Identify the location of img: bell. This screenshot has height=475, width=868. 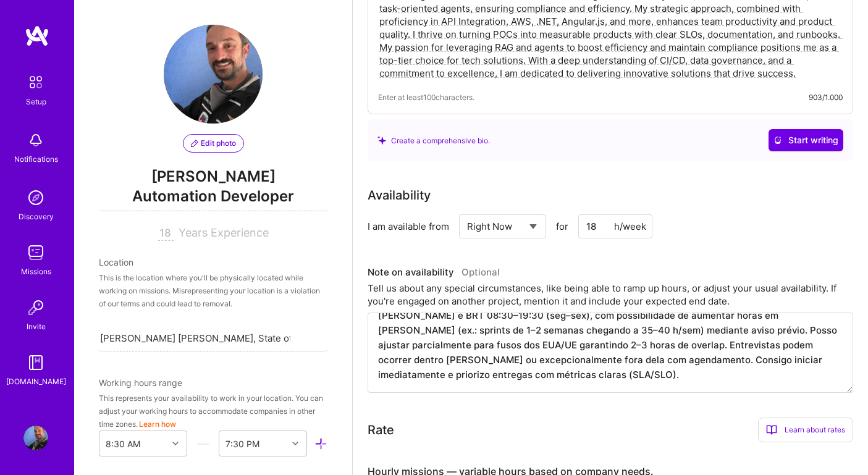
(36, 140).